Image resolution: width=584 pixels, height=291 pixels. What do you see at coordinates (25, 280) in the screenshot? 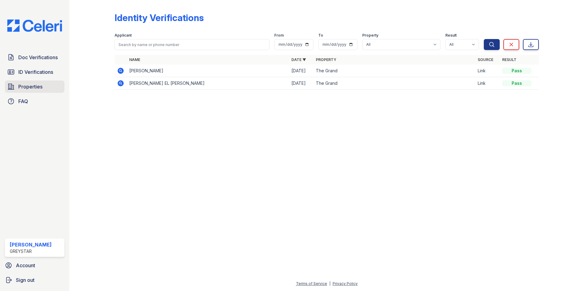
I see `span: Sign out` at bounding box center [25, 280].